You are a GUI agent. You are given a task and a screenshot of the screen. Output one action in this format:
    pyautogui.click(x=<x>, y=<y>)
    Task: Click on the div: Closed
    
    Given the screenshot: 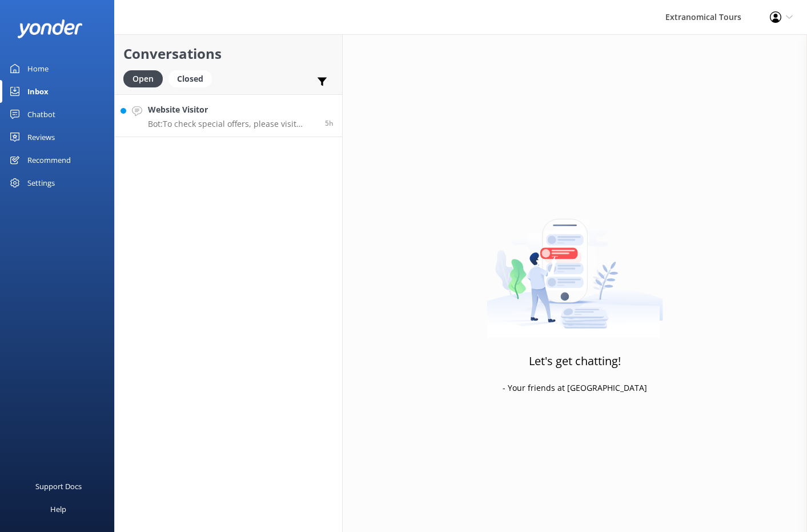 What is the action you would take?
    pyautogui.click(x=190, y=79)
    